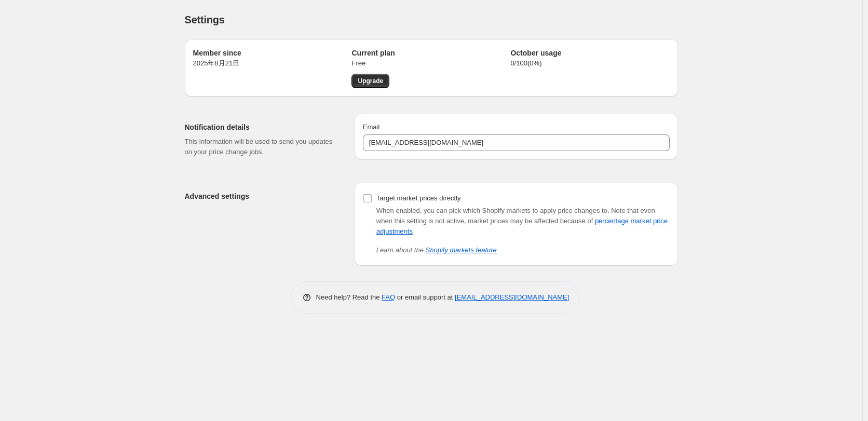 The height and width of the screenshot is (421, 868). Describe the element at coordinates (431, 53) in the screenshot. I see `h2: Current plan` at that location.